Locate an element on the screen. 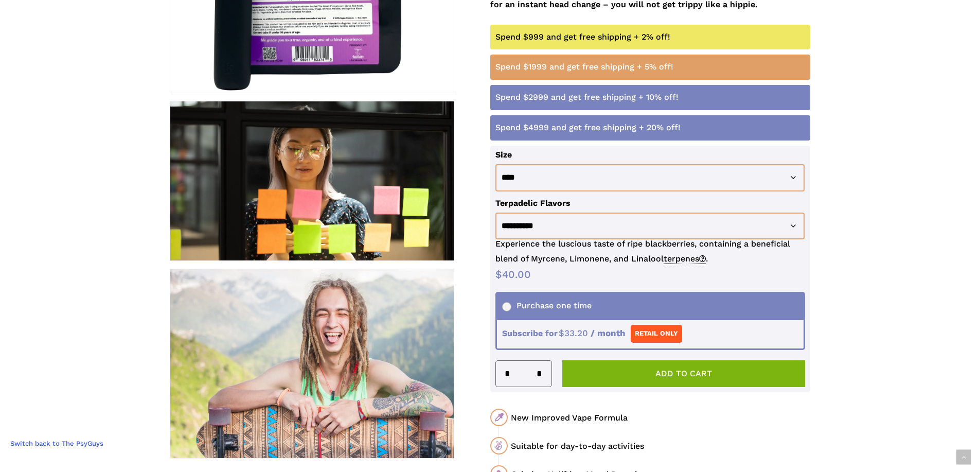 The image size is (980, 472). div: Spend $4999 and get free shipping + 20% off! is located at coordinates (650, 128).